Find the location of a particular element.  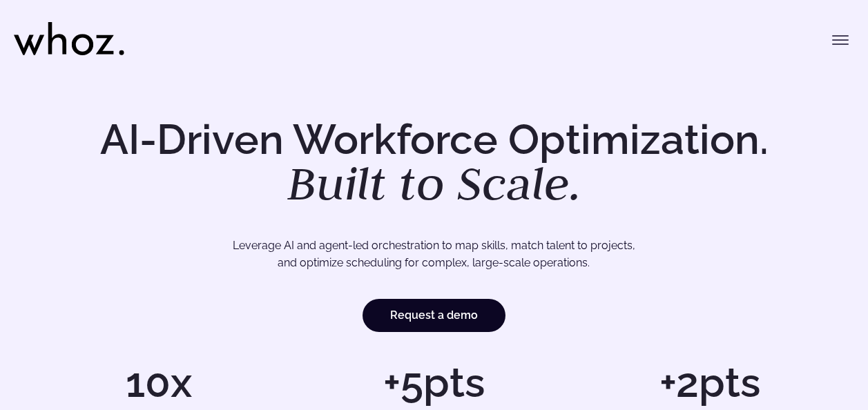

h1: AI-Driven Workforce Optimization. is located at coordinates (434, 163).